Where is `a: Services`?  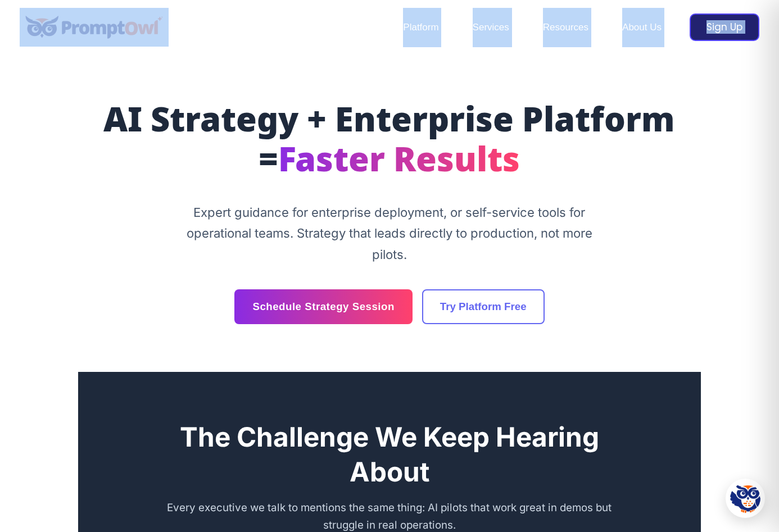
a: Services is located at coordinates (491, 28).